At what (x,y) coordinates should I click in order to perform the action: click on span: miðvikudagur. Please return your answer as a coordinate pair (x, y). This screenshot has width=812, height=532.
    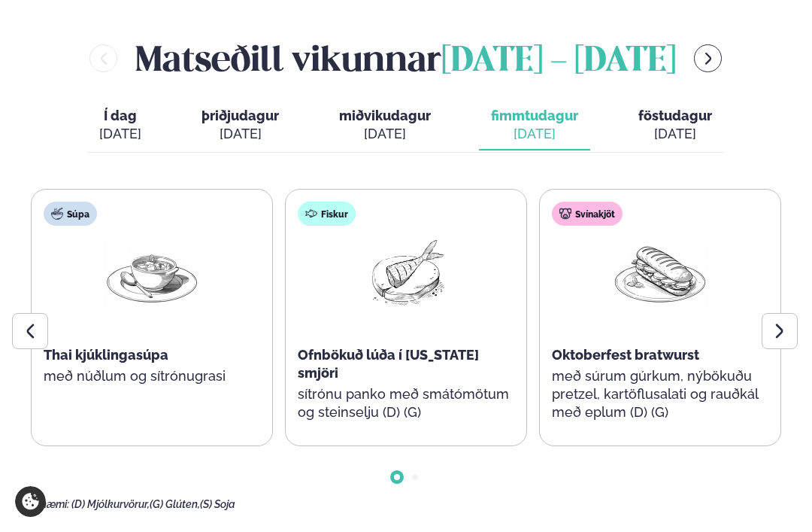
    Looking at the image, I should click on (385, 115).